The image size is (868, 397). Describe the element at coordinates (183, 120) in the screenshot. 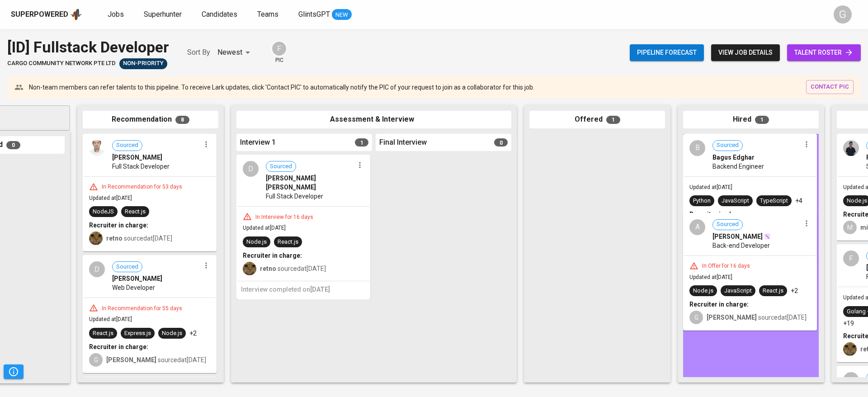

I see `span: 8` at that location.